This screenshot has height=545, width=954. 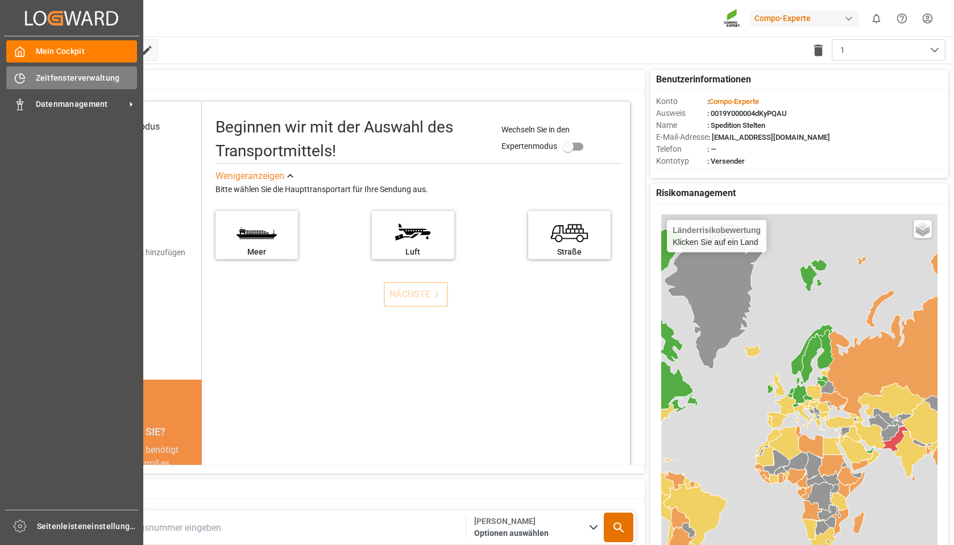 I want to click on font: Benutzerinformationen, so click(x=703, y=79).